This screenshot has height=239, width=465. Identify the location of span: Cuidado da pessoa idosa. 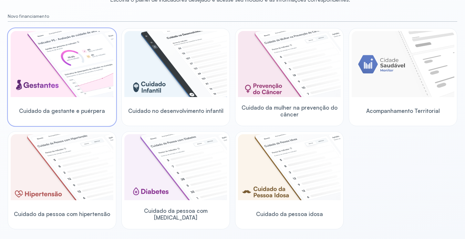
(289, 214).